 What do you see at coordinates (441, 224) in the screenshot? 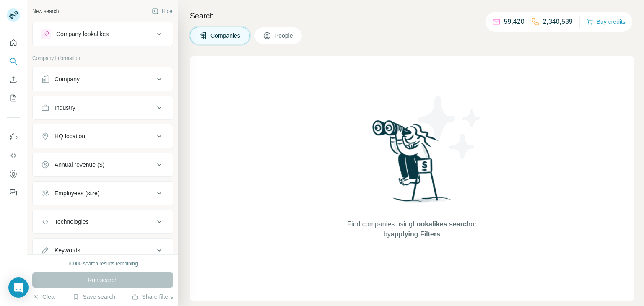
I see `span: Lookalikes search` at bounding box center [441, 224].